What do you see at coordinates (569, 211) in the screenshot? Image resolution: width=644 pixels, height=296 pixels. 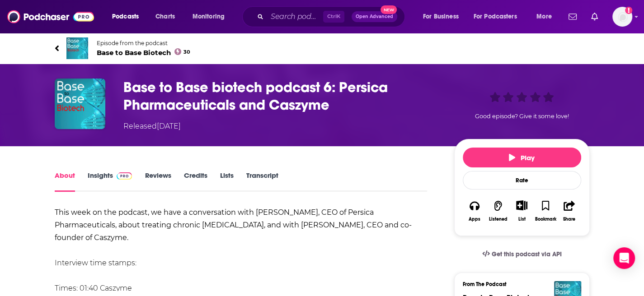 I see `button: Share` at bounding box center [569, 211].